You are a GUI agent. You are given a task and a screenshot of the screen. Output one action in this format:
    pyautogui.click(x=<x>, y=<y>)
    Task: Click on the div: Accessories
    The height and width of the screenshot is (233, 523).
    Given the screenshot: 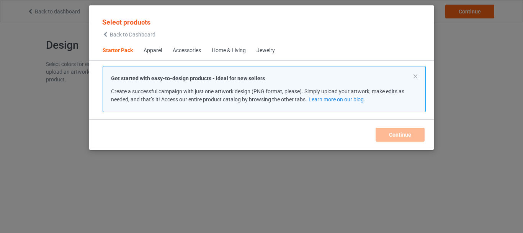 What is the action you would take?
    pyautogui.click(x=187, y=51)
    